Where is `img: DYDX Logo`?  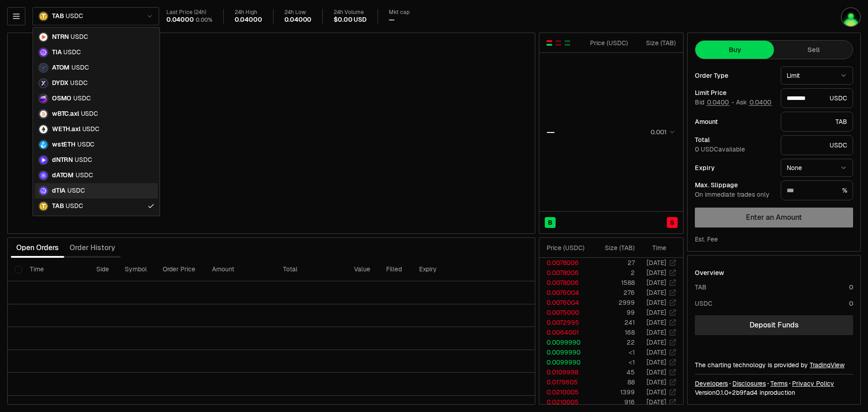
img: DYDX Logo is located at coordinates (43, 83).